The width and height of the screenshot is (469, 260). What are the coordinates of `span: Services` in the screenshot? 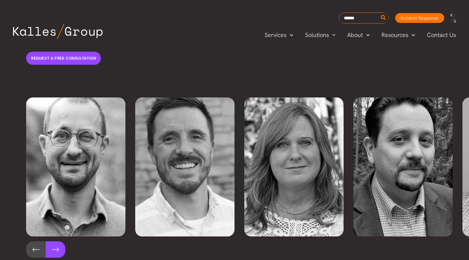 It's located at (275, 35).